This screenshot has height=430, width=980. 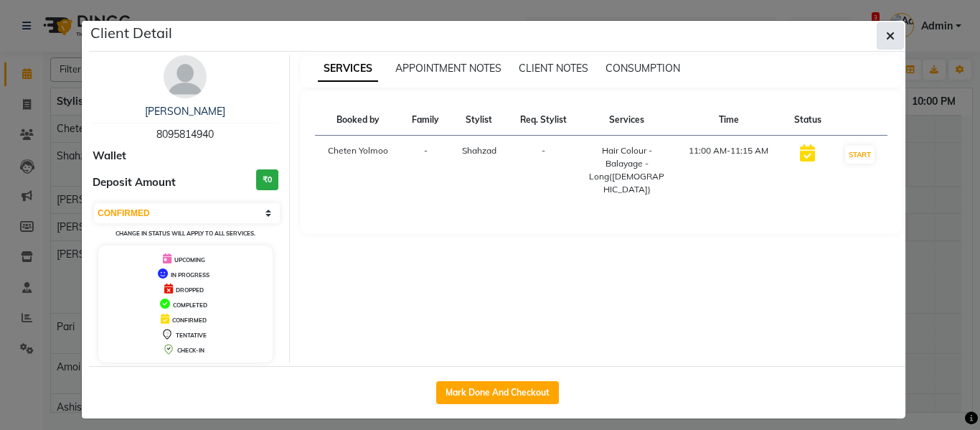 I want to click on span: SERVICES, so click(x=348, y=69).